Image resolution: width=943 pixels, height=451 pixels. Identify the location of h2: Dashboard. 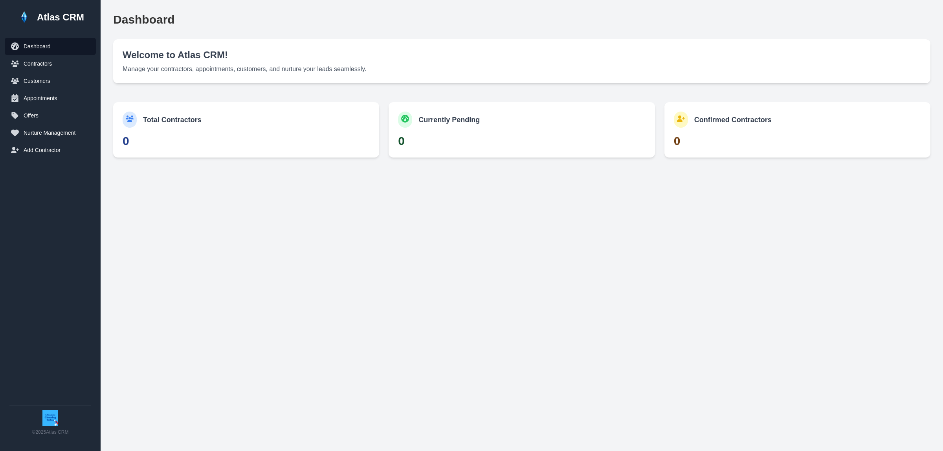
(522, 20).